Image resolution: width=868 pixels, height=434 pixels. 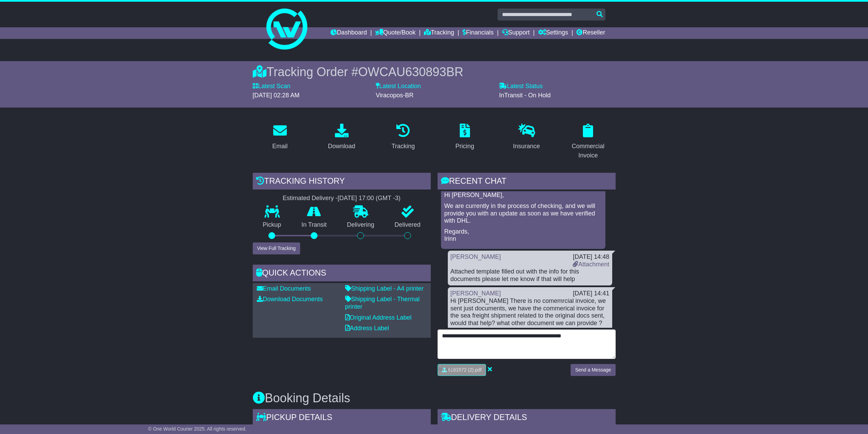 I want to click on a: Support, so click(x=516, y=33).